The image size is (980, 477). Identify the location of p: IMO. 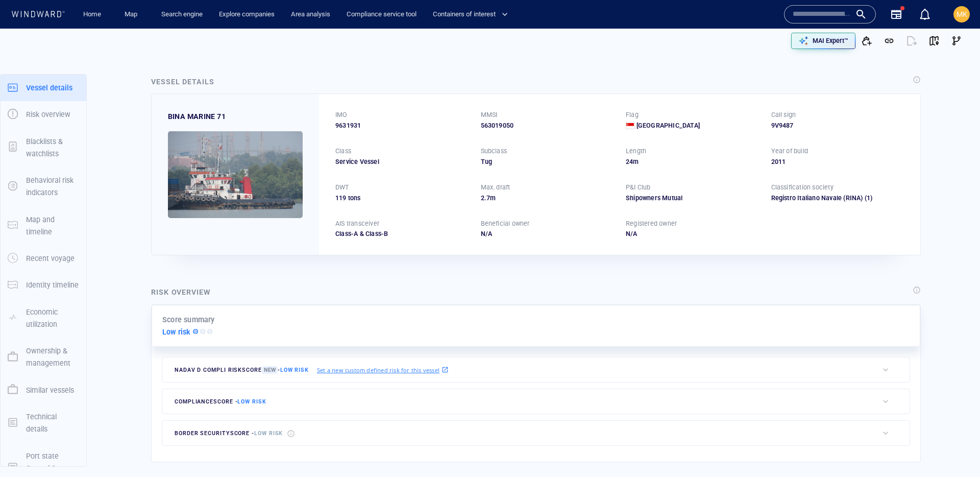
(342, 115).